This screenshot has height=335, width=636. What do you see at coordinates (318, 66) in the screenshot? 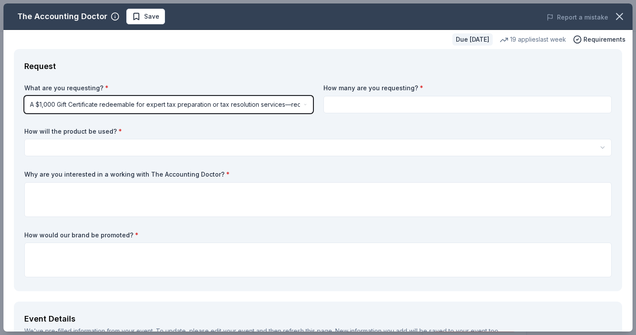
I see `div: Request` at bounding box center [318, 66].